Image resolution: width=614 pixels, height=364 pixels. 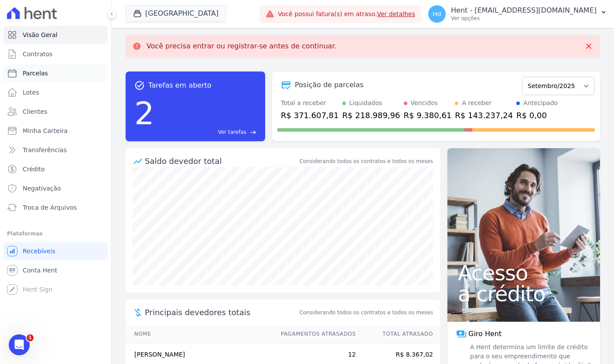 What do you see at coordinates (34, 169) in the screenshot?
I see `span: Crédito` at bounding box center [34, 169].